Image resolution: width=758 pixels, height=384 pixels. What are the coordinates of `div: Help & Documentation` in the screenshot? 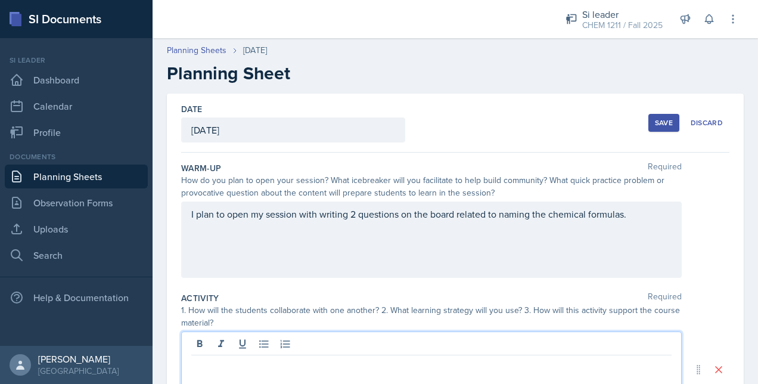 It's located at (76, 297).